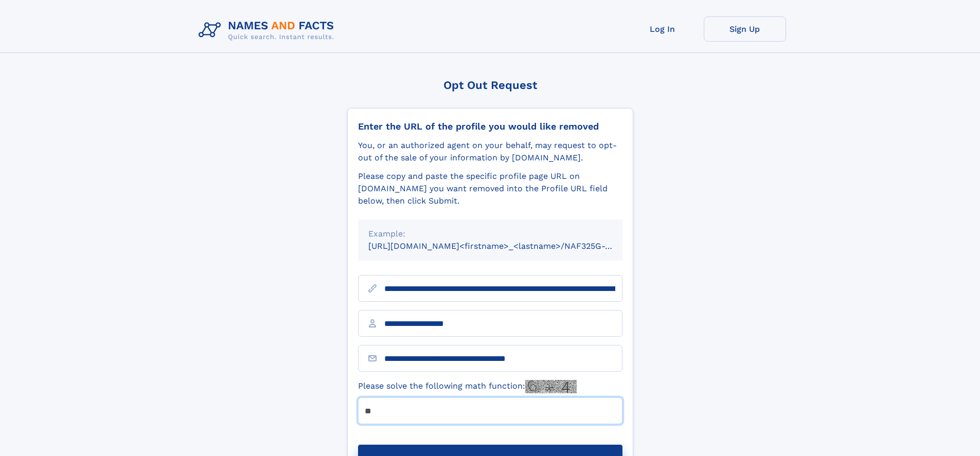 The image size is (980, 456). Describe the element at coordinates (662, 29) in the screenshot. I see `a: Log In` at that location.